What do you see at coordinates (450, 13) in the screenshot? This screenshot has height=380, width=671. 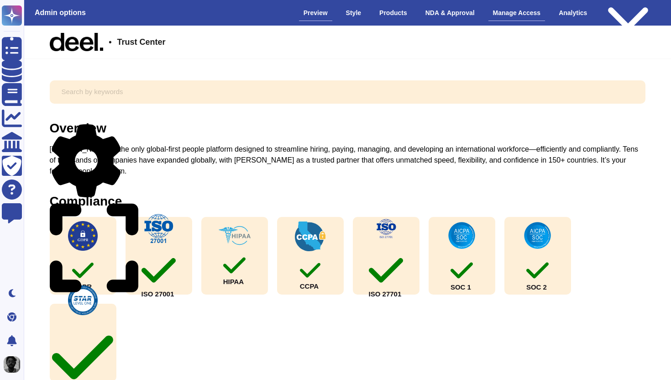 I see `div: NDA & Approval` at bounding box center [450, 13].